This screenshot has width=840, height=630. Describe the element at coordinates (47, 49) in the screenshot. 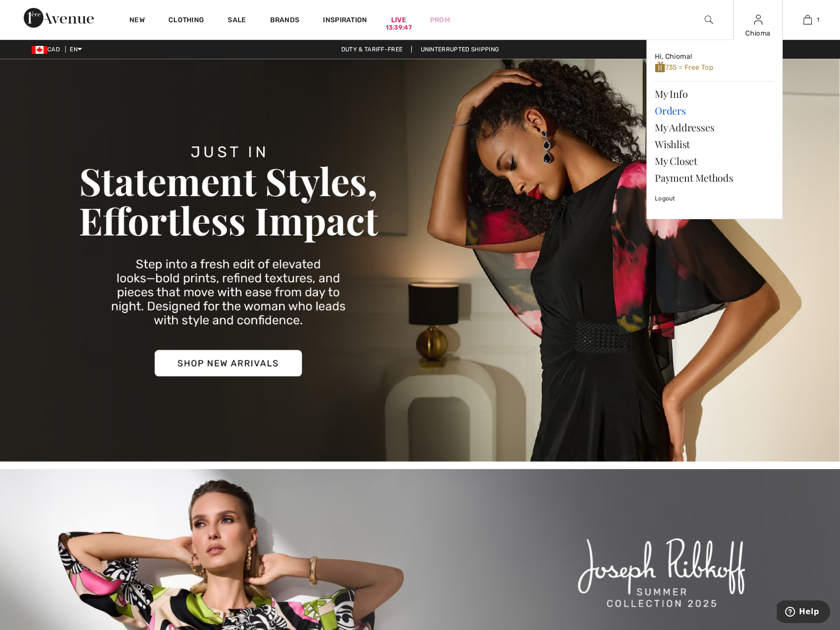

I see `span: CAD` at that location.